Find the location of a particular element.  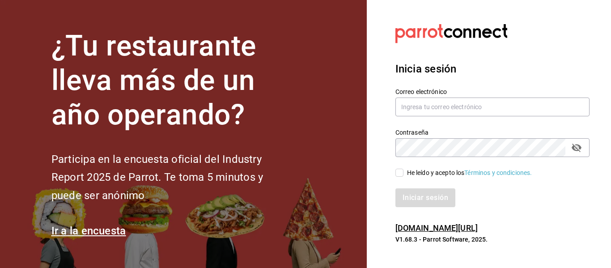

input: Ingresa tu correo electrónico is located at coordinates (493, 107).